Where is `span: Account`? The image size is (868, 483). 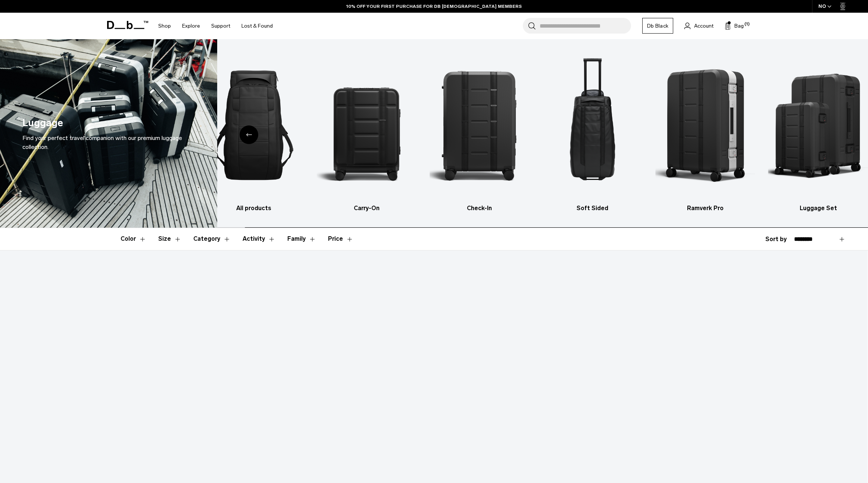
span: Account is located at coordinates (704, 26).